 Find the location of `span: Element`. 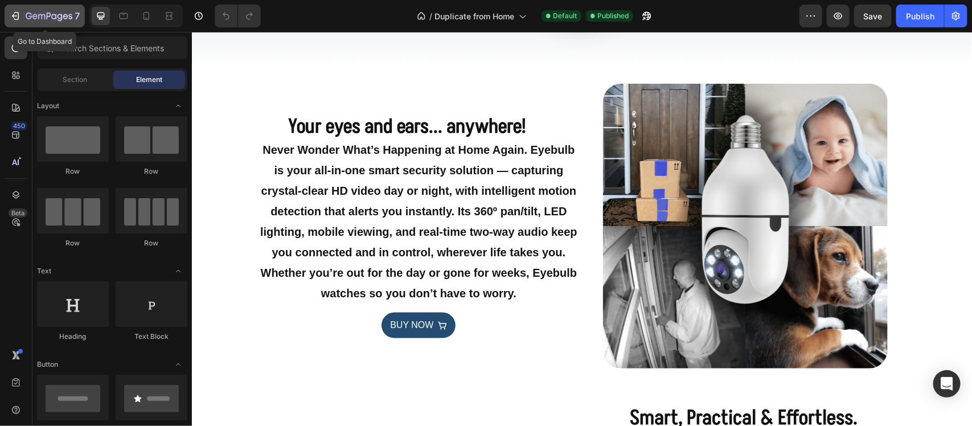

span: Element is located at coordinates (149, 80).